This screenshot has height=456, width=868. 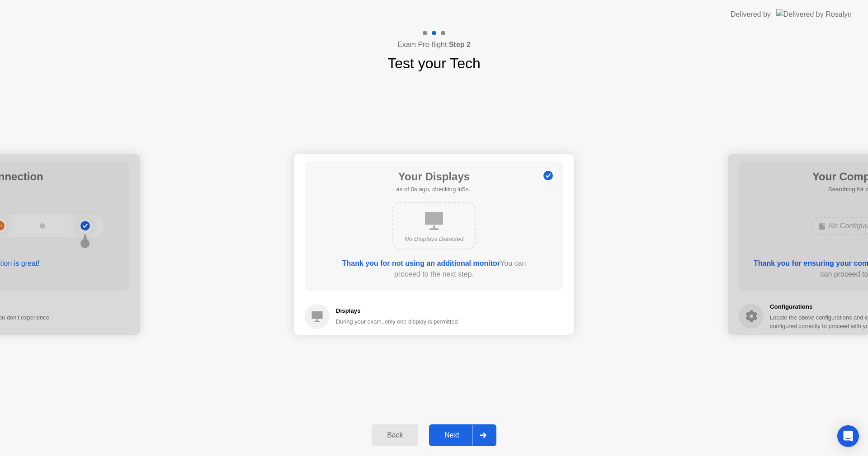 What do you see at coordinates (814, 14) in the screenshot?
I see `img: Delivered by Rosalyn` at bounding box center [814, 14].